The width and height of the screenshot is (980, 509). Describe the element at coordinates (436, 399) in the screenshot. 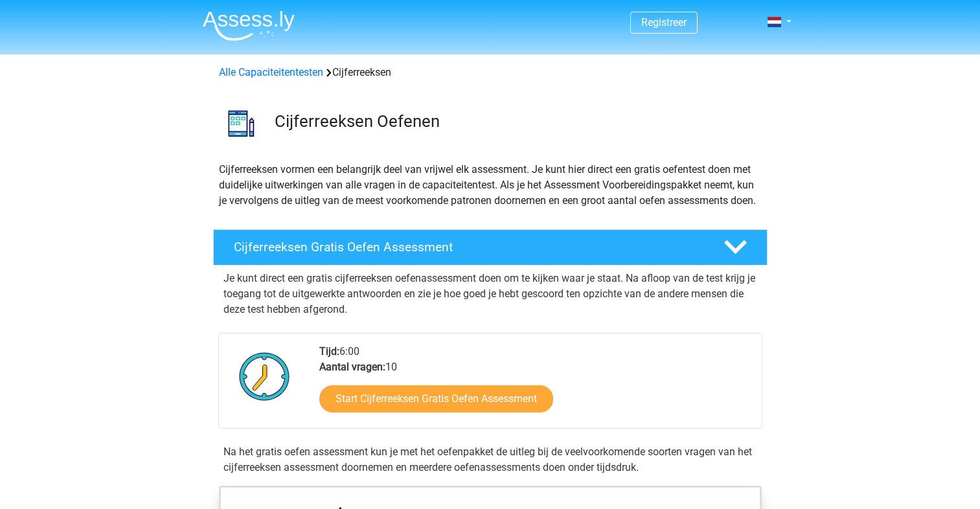

I see `a: Start Cijferreeksen Gratis Oefen Assessment` at that location.